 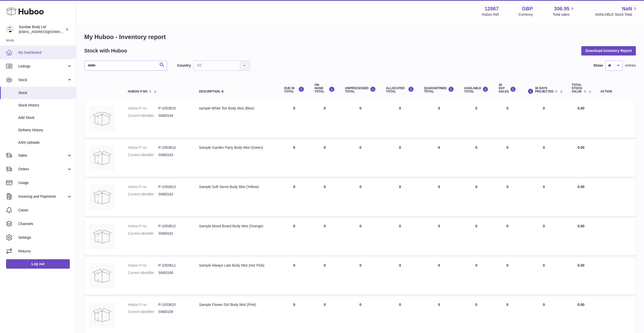 I want to click on h2: Stock with Huboo, so click(x=105, y=51).